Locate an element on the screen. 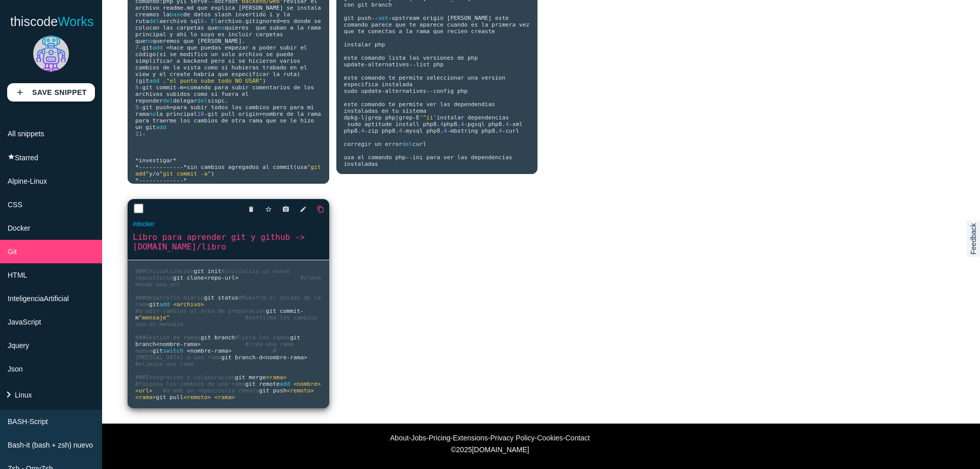 The height and width of the screenshot is (469, 980). span: Starred is located at coordinates (26, 158).